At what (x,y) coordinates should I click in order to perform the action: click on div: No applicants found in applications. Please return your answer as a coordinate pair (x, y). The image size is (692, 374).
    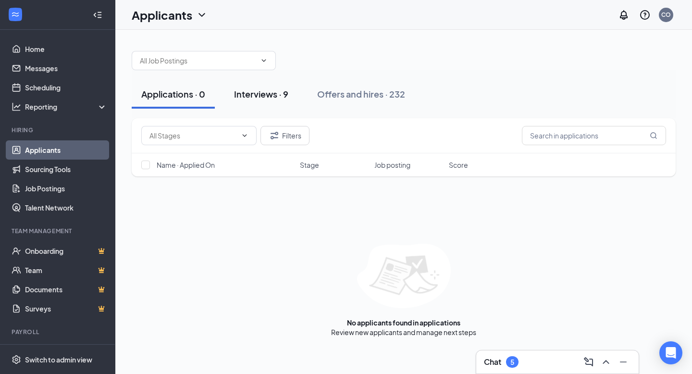
    Looking at the image, I should click on (404, 323).